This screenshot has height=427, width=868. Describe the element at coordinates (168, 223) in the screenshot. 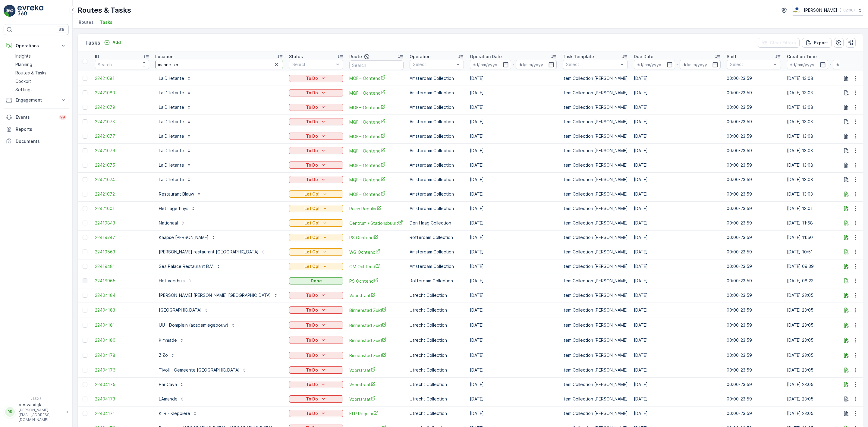

I see `p: Nationaal` at that location.